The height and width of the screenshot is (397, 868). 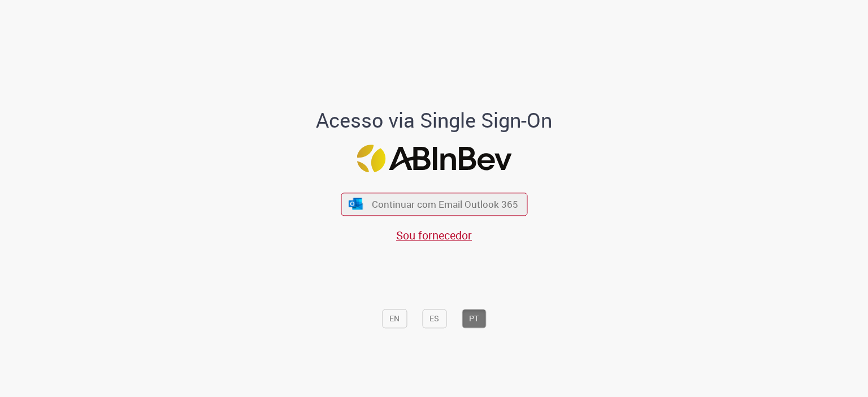 I want to click on img: ícone Azure/Microsoft 360, so click(x=356, y=203).